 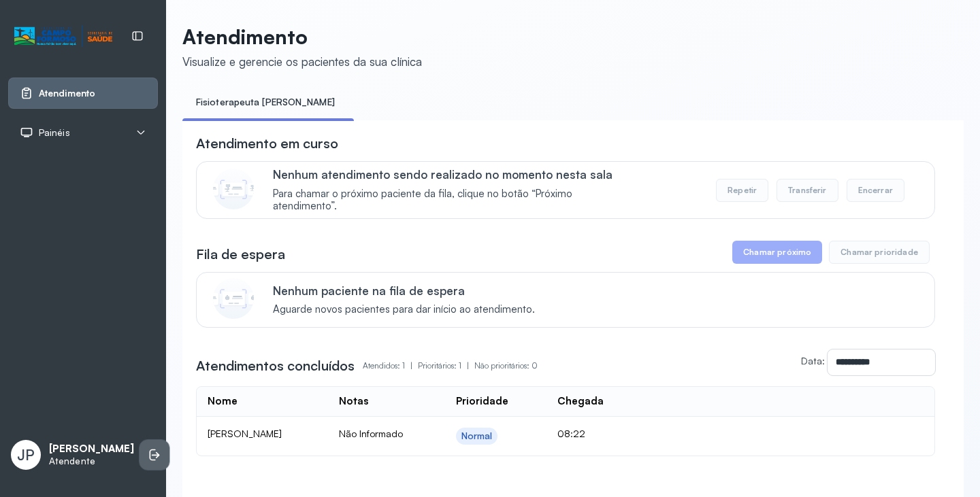 I want to click on div: Notas, so click(x=353, y=401).